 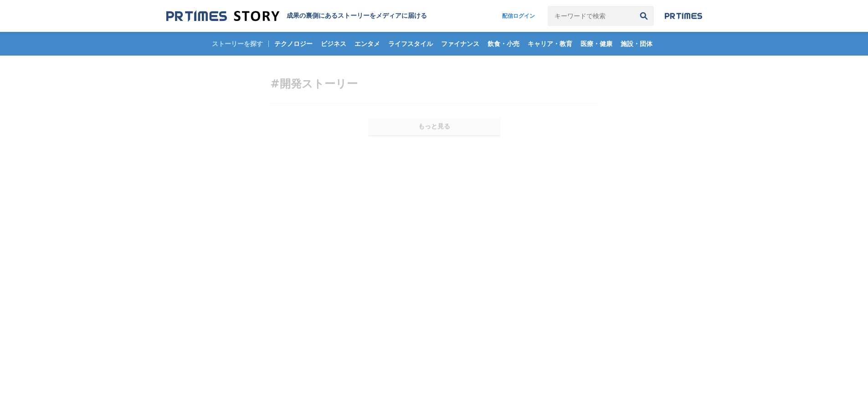 What do you see at coordinates (683, 16) in the screenshot?
I see `a: prtimes` at bounding box center [683, 16].